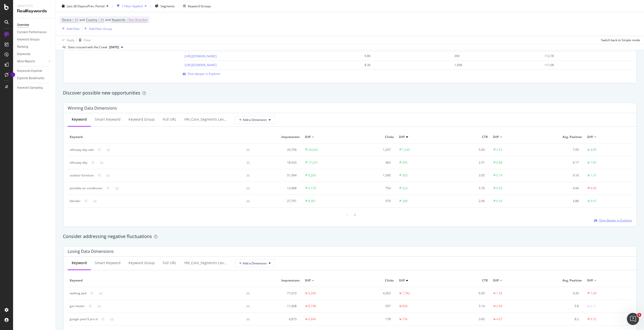  I want to click on a: Explorer Bookmarks, so click(35, 78).